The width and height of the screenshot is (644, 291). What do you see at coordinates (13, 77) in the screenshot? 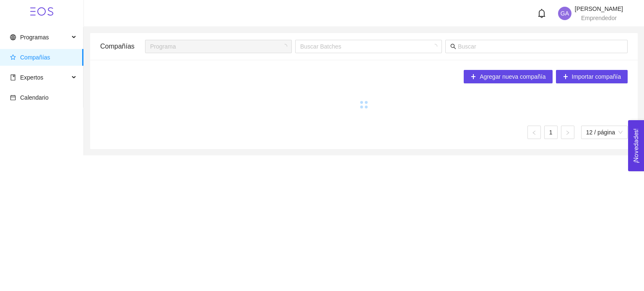
I see `span: book` at bounding box center [13, 77].